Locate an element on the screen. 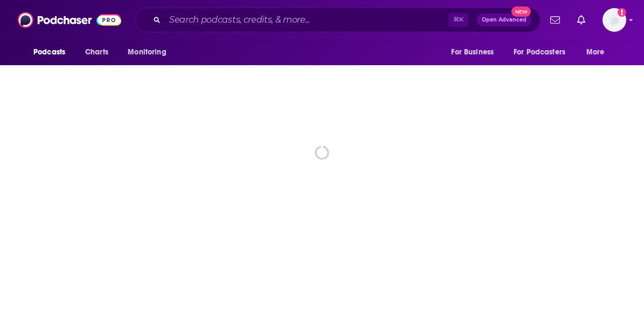  a: Charts is located at coordinates (97, 53).